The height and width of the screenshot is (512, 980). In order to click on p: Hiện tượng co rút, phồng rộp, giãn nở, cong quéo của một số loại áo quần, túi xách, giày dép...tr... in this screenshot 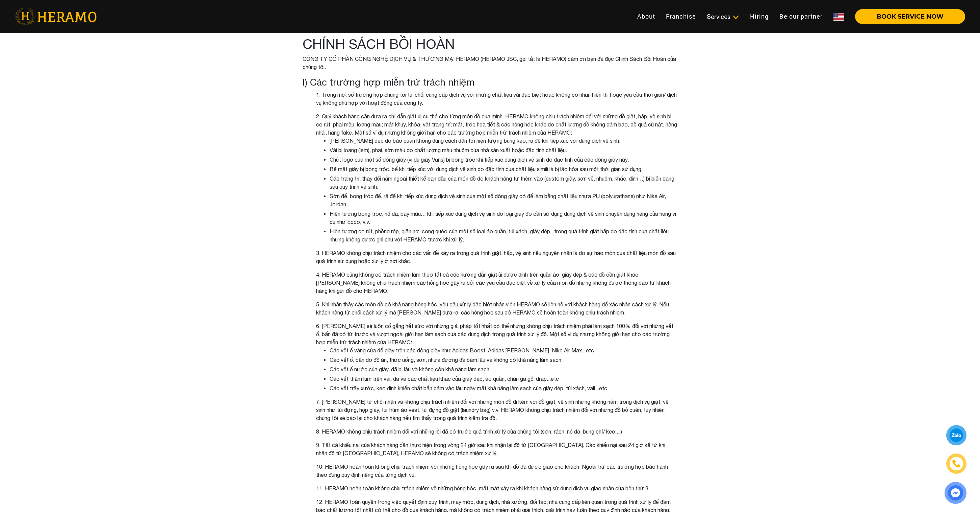, I will do `click(504, 235)`.